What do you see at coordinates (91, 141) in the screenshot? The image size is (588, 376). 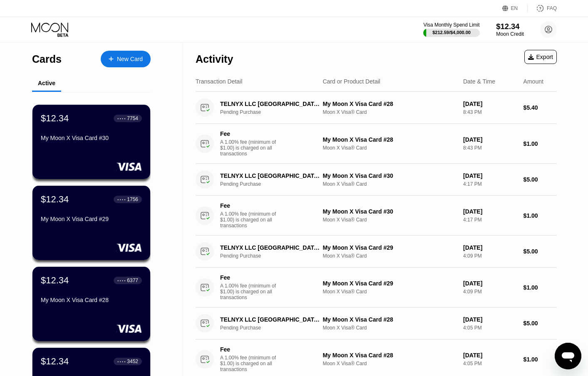 I see `div: $12.34● ● ● ●7754My Moon X Visa Card #30` at bounding box center [91, 141].